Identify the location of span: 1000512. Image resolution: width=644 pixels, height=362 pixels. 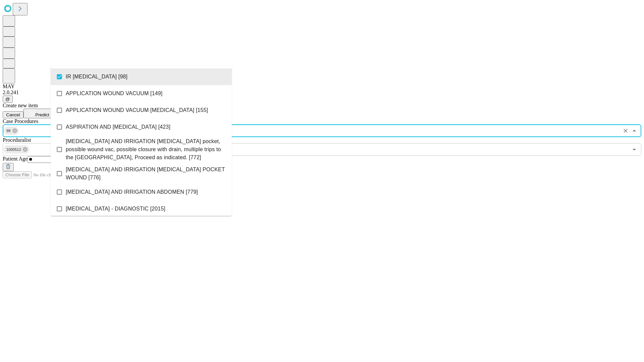
(14, 149).